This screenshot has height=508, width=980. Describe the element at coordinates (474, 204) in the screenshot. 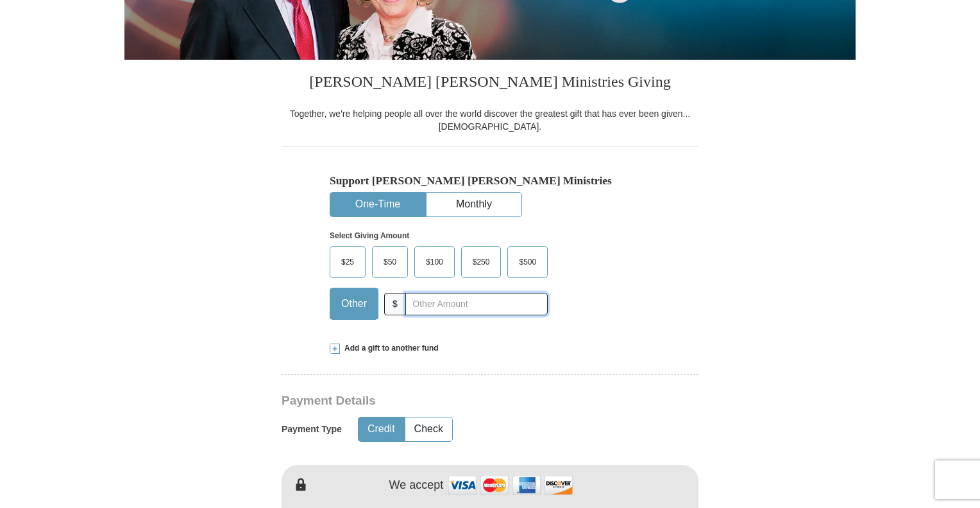

I see `button: Monthly` at that location.